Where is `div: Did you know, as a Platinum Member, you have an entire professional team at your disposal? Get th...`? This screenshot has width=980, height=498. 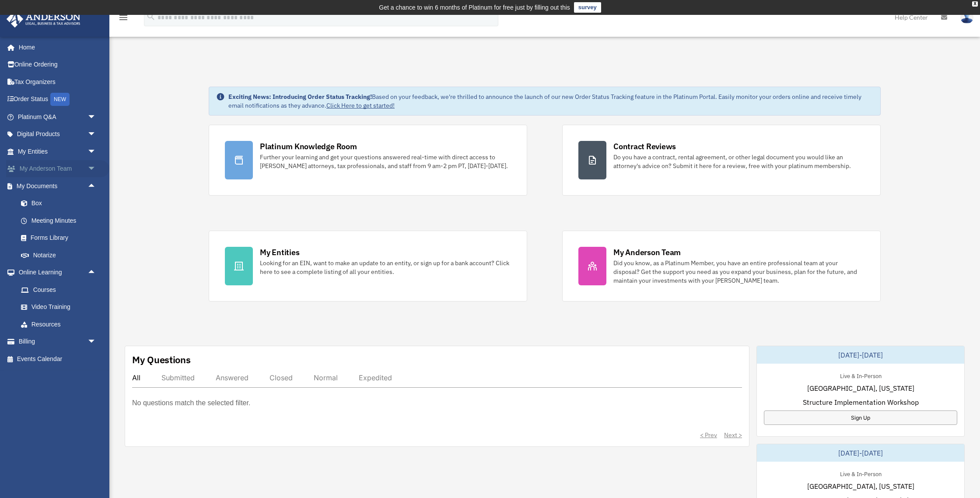 div: Did you know, as a Platinum Member, you have an entire professional team at your disposal? Get th... is located at coordinates (739, 272).